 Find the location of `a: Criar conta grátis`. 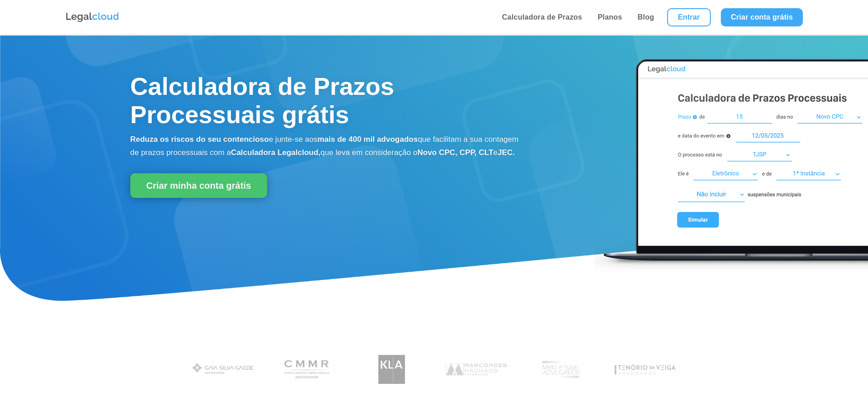

a: Criar conta grátis is located at coordinates (762, 17).